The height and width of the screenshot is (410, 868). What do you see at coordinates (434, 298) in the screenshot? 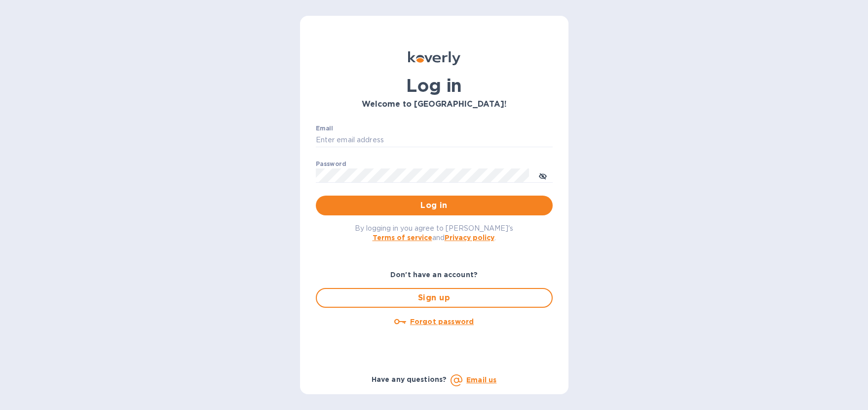
I see `button: Sign up` at bounding box center [434, 298].